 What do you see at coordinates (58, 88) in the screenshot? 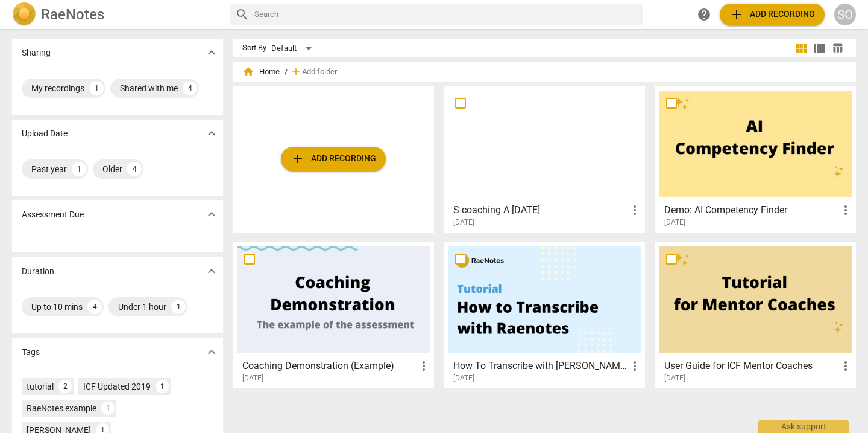
I see `div: My recordings` at bounding box center [58, 88].